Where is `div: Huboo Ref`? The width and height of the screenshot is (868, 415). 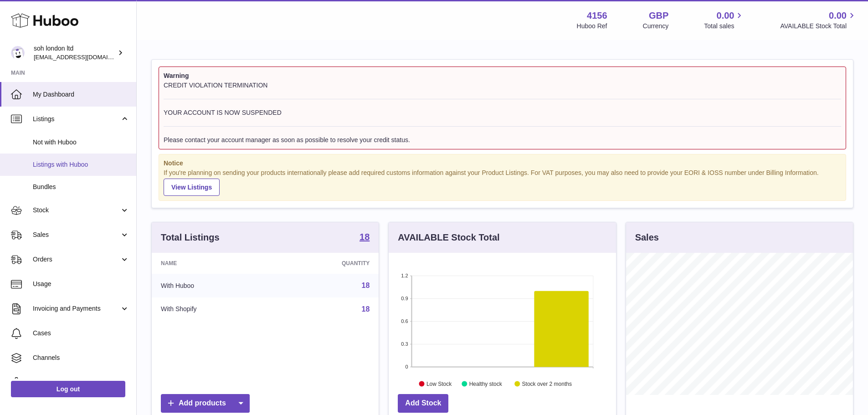 div: Huboo Ref is located at coordinates (592, 26).